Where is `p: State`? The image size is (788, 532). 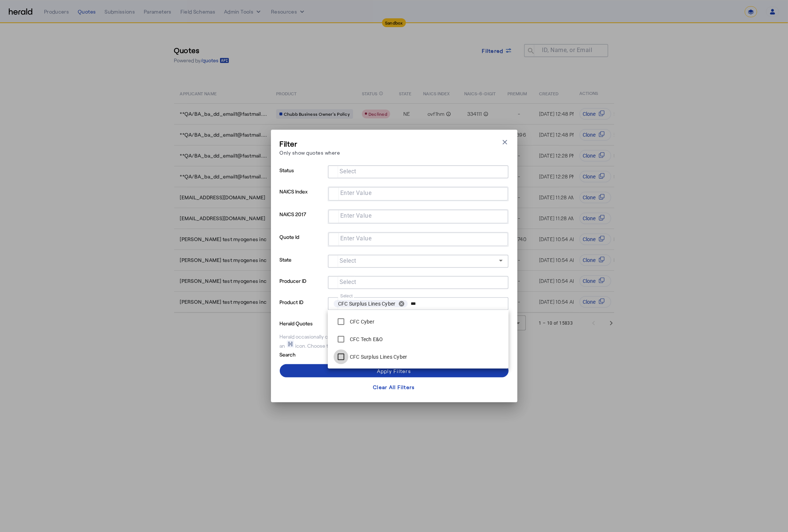
p: State is located at coordinates (302, 265).